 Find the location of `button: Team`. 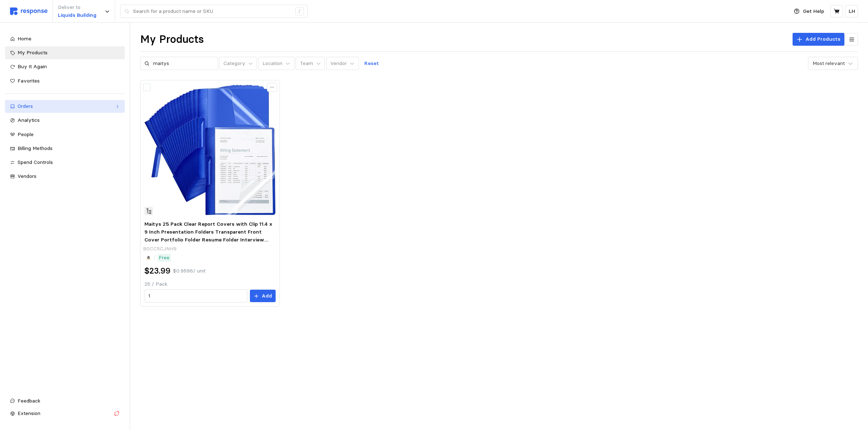

button: Team is located at coordinates (310, 64).